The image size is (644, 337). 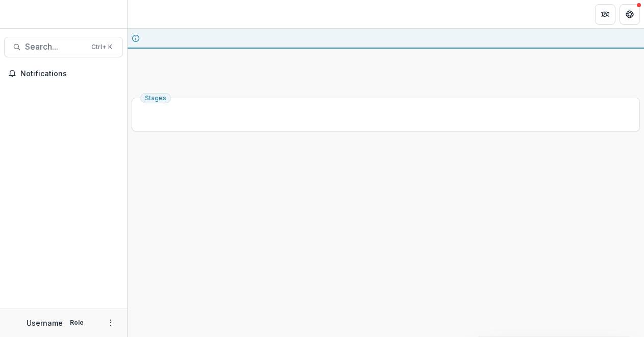 What do you see at coordinates (63, 47) in the screenshot?
I see `button: Search...` at bounding box center [63, 47].